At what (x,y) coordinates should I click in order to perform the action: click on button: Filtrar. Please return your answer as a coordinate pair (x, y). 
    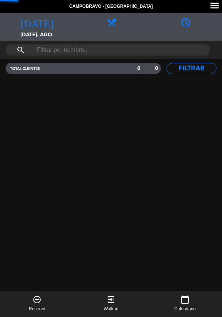
    Looking at the image, I should click on (191, 69).